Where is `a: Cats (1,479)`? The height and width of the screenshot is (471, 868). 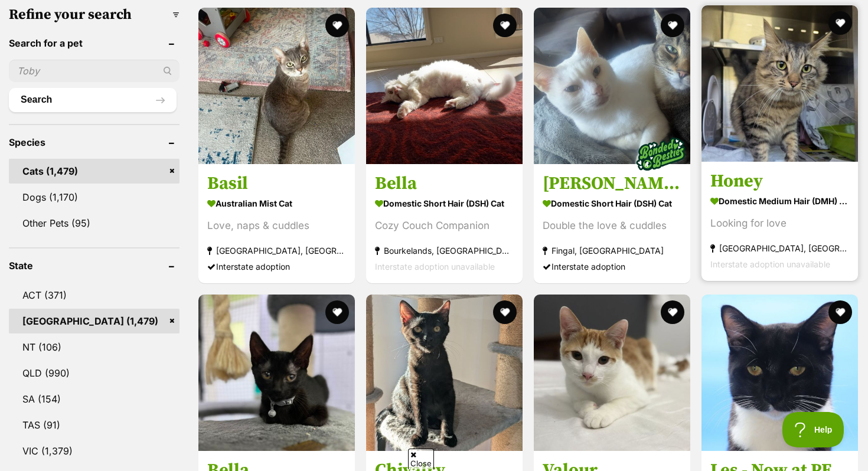 a: Cats (1,479) is located at coordinates (94, 171).